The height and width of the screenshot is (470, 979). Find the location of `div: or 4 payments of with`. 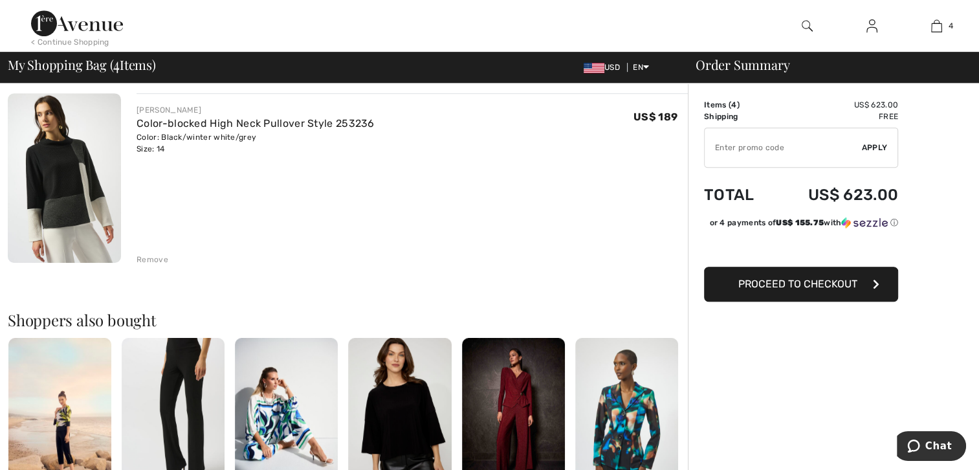

div: or 4 payments of with is located at coordinates (804, 223).